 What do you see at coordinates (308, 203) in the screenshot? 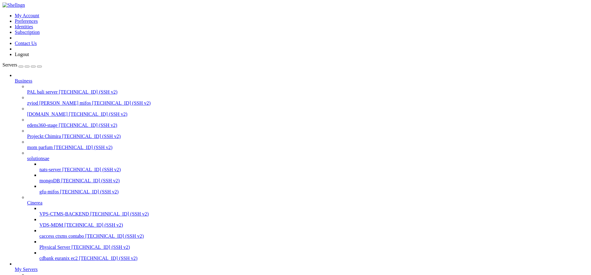
I see `a: Cinerea` at bounding box center [308, 203].